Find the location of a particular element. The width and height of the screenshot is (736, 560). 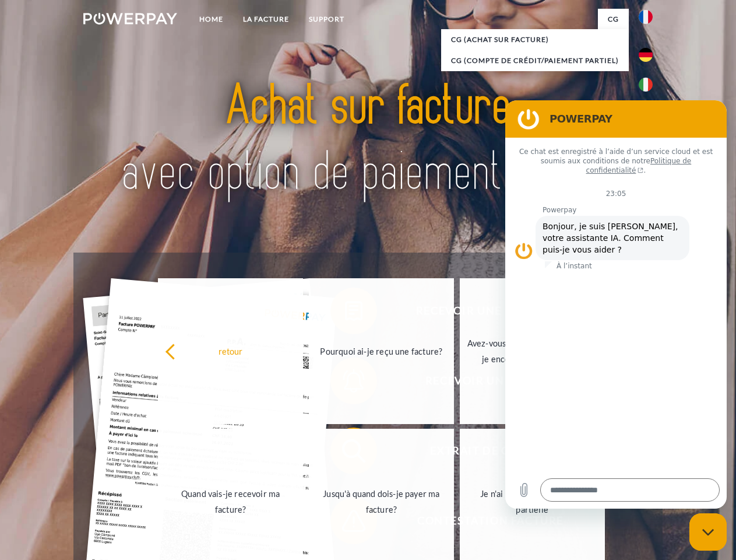

div: Je n'ai reçu qu'une livraison partielle is located at coordinates (532, 502).